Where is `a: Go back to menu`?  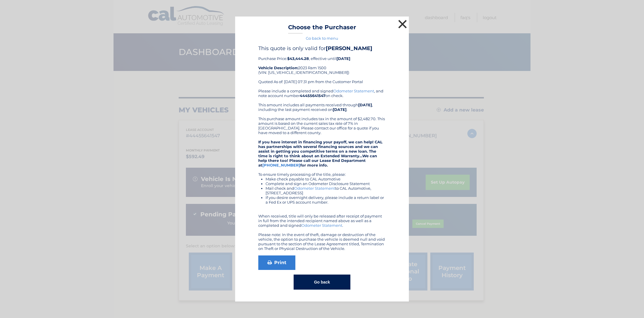
a: Go back to menu is located at coordinates (322, 38).